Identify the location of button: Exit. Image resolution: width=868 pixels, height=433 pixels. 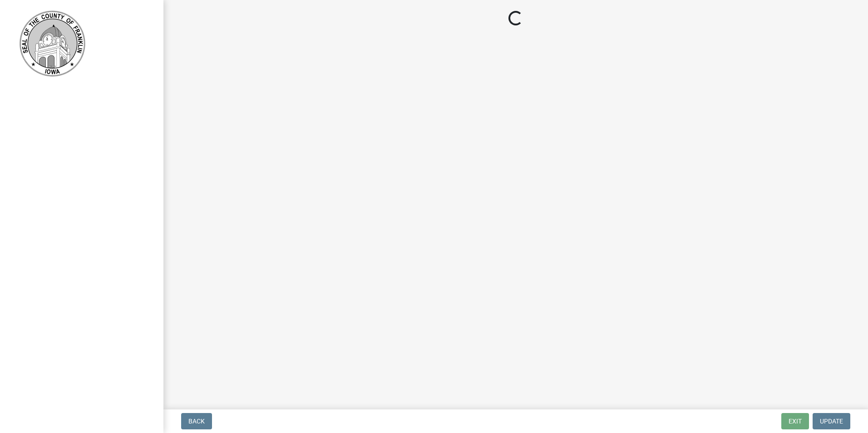
(795, 421).